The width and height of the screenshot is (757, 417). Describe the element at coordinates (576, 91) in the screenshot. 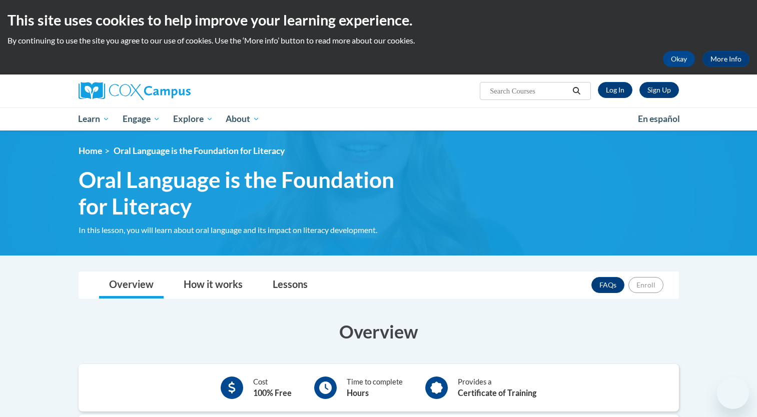

I see `button: Search` at that location.